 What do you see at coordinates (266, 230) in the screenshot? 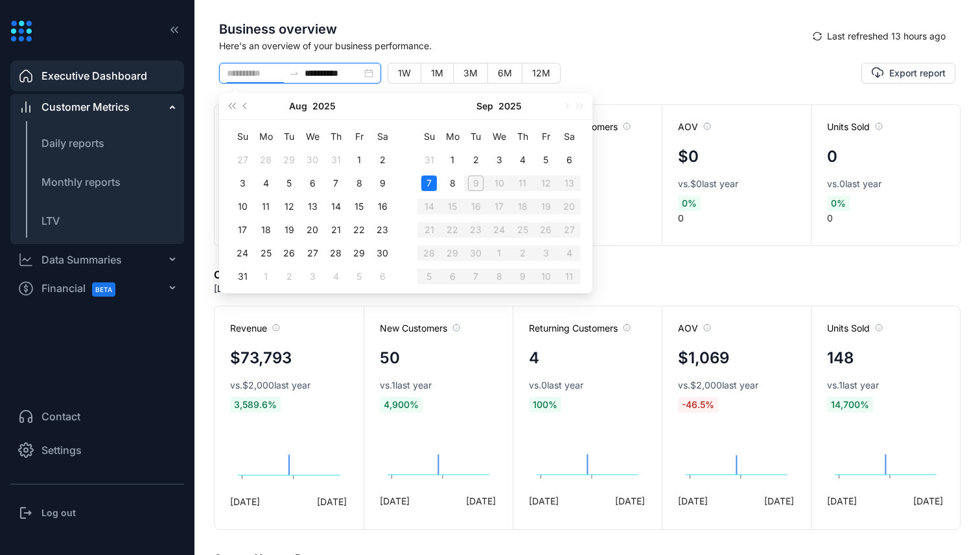
I see `td: 2025-08-18` at bounding box center [266, 230].